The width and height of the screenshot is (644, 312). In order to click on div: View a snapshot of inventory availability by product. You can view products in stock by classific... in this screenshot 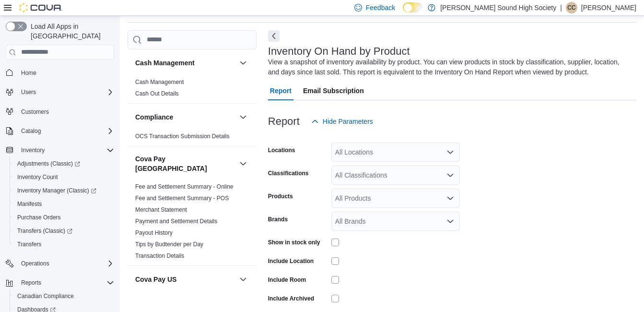, I will do `click(450, 67)`.